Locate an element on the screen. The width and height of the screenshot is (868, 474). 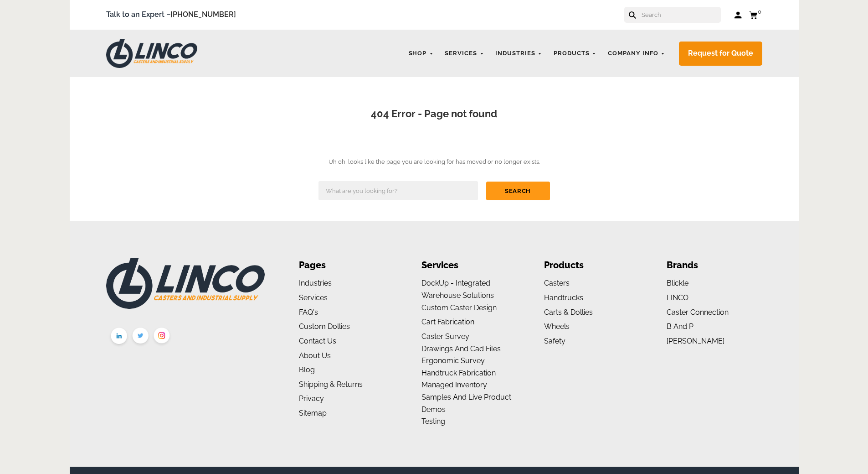
a: Managed Inventory is located at coordinates (455, 384).